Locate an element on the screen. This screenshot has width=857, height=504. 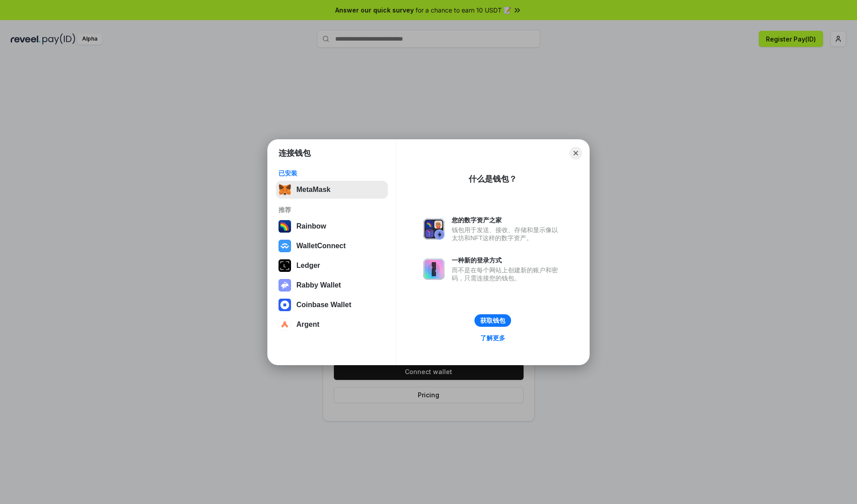
div: 什么是钱包？ is located at coordinates (493, 179).